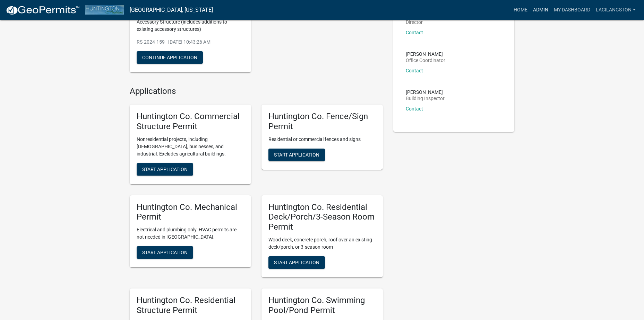 The image size is (644, 320). Describe the element at coordinates (322, 306) in the screenshot. I see `h5: Huntington Co. Swimming Pool/Pond Permit` at that location.